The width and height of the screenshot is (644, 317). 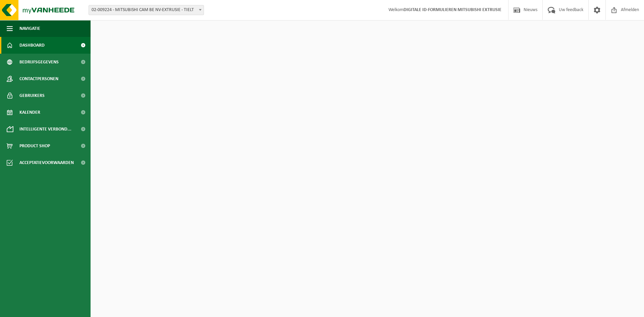 What do you see at coordinates (34, 146) in the screenshot?
I see `span: Product Shop` at bounding box center [34, 146].